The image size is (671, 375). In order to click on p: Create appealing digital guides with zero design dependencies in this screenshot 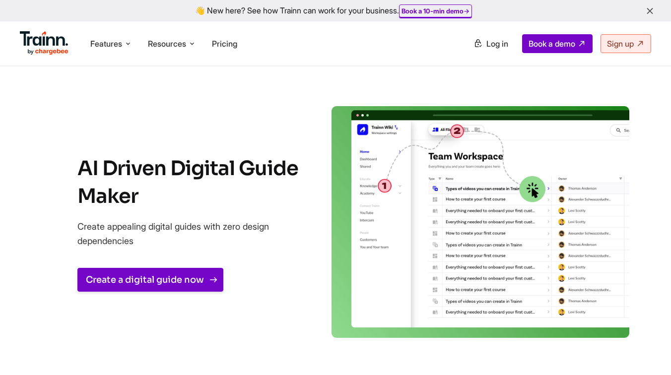, I will do `click(197, 234)`.